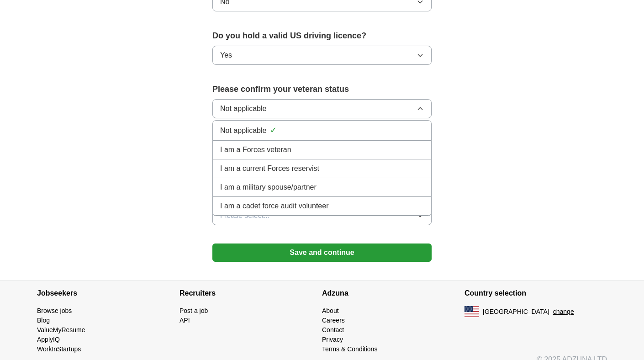 The image size is (644, 360). What do you see at coordinates (61, 330) in the screenshot?
I see `a: ValueMyResume` at bounding box center [61, 330].